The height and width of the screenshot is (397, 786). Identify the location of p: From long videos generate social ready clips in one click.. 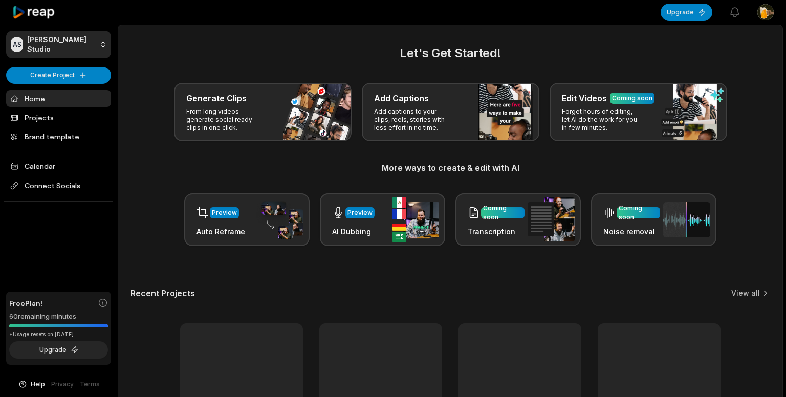
(226, 120).